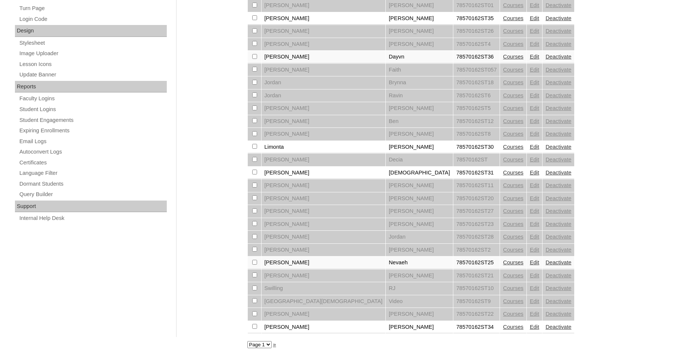 The image size is (691, 356). What do you see at coordinates (419, 302) in the screenshot?
I see `td: Video` at bounding box center [419, 302].